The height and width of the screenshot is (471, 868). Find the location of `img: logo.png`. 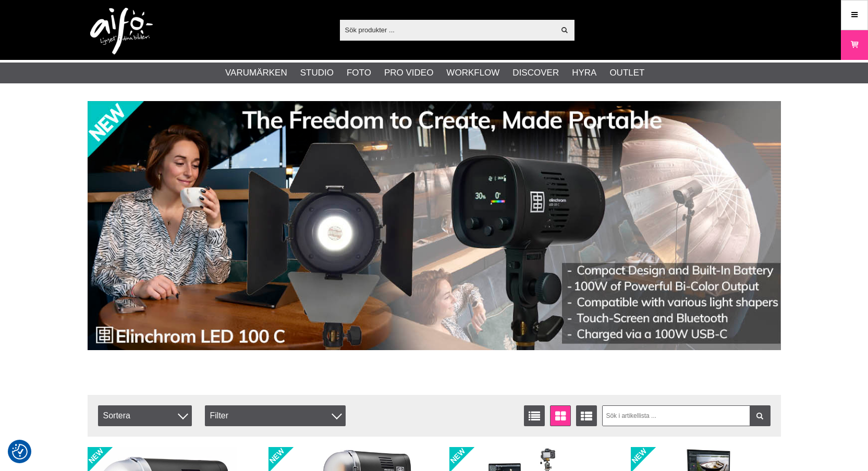

img: logo.png is located at coordinates (122, 31).